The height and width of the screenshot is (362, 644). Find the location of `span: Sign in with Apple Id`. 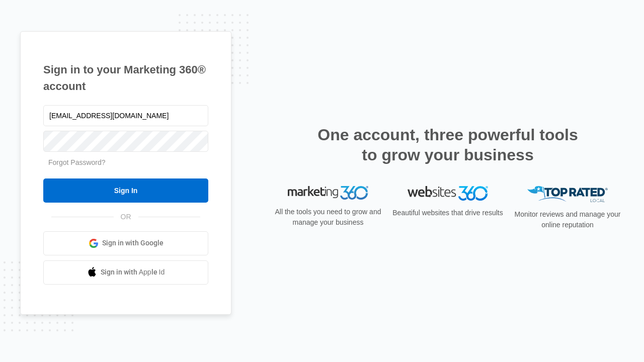

span: Sign in with Apple Id is located at coordinates (133, 272).